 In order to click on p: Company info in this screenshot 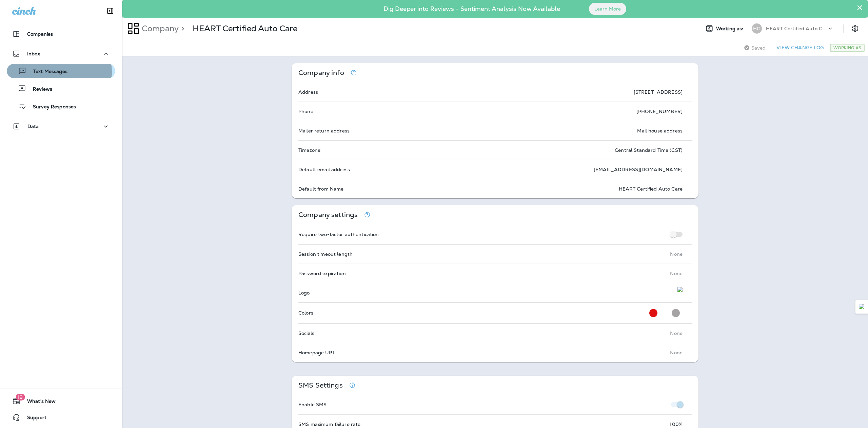, I will do `click(321, 73)`.